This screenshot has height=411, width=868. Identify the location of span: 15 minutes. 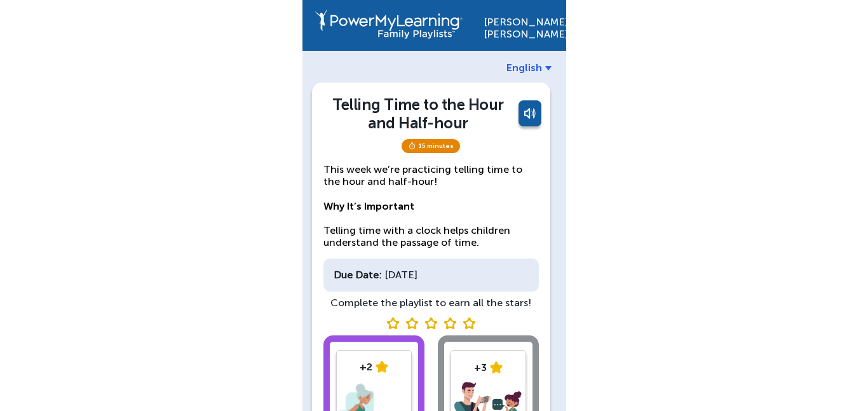
(431, 146).